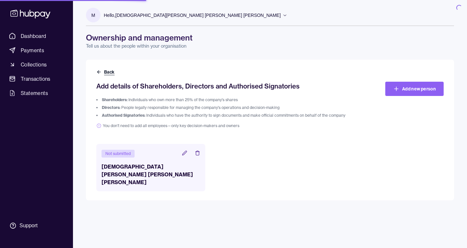 This screenshot has width=467, height=248. I want to click on a: Add new person, so click(414, 89).